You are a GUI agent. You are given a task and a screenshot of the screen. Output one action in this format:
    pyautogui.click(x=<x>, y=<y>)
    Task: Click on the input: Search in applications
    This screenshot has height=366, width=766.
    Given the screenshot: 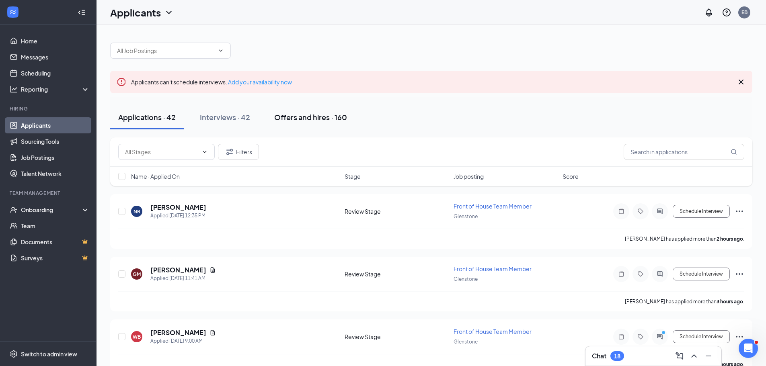 What is the action you would take?
    pyautogui.click(x=684, y=152)
    